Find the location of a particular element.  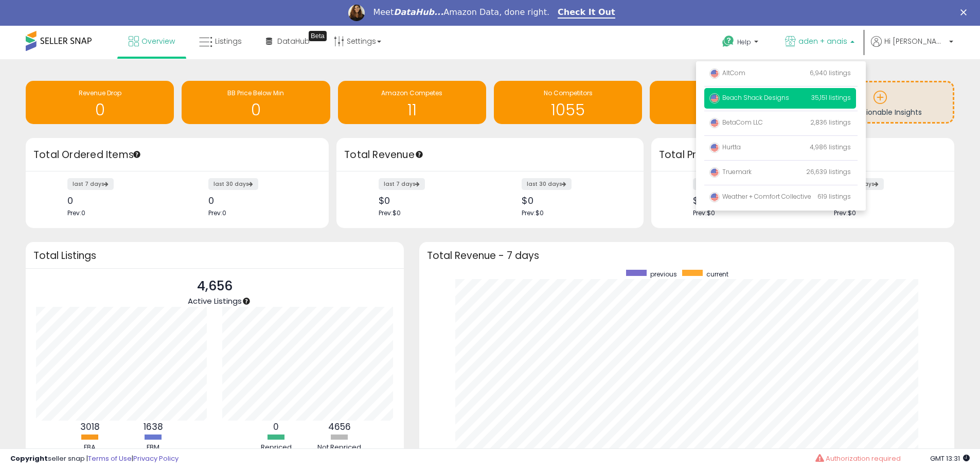

a: Amazon Competes 11 is located at coordinates (413, 102).